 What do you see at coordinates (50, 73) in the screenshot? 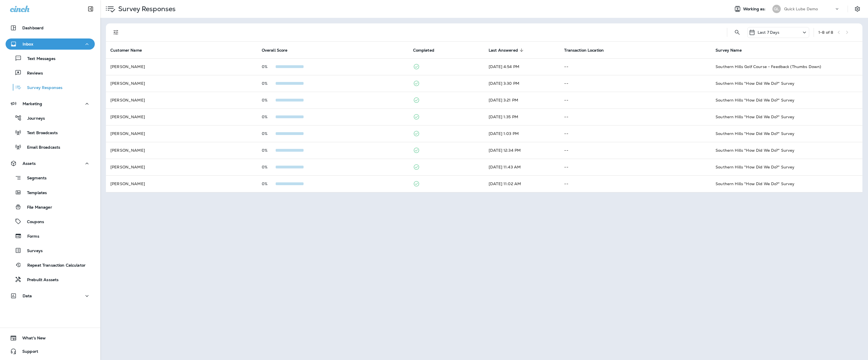
I see `button: Reviews` at bounding box center [50, 73].